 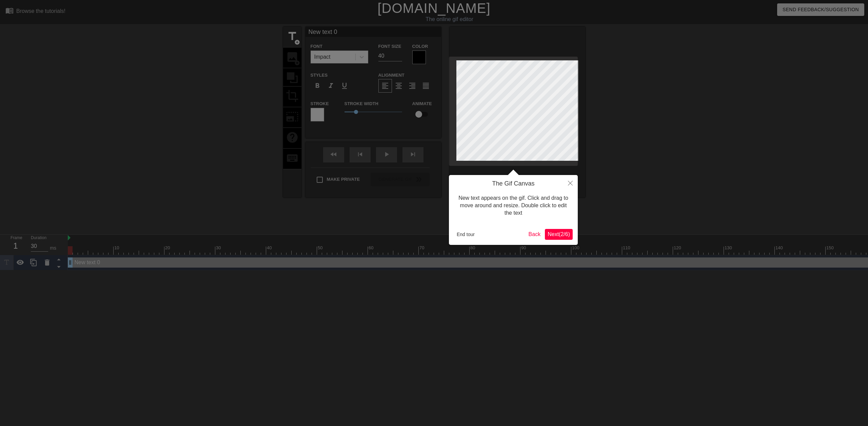 I want to click on button: Close, so click(x=570, y=183).